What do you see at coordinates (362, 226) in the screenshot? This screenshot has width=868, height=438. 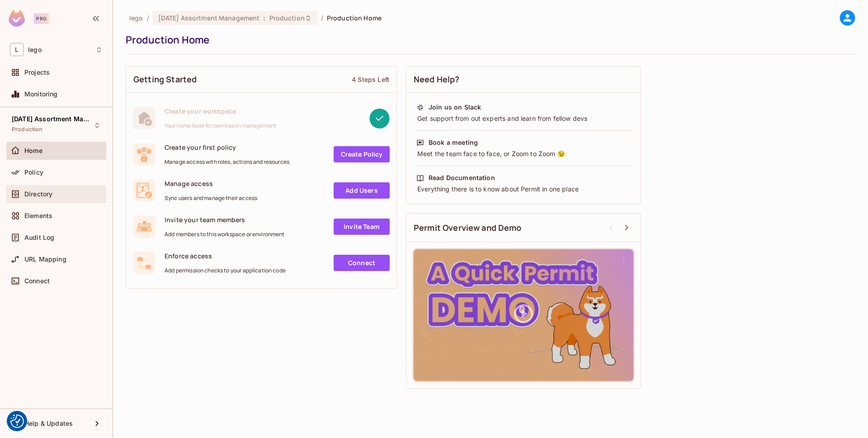 I see `a: Invite Team` at bounding box center [362, 226].